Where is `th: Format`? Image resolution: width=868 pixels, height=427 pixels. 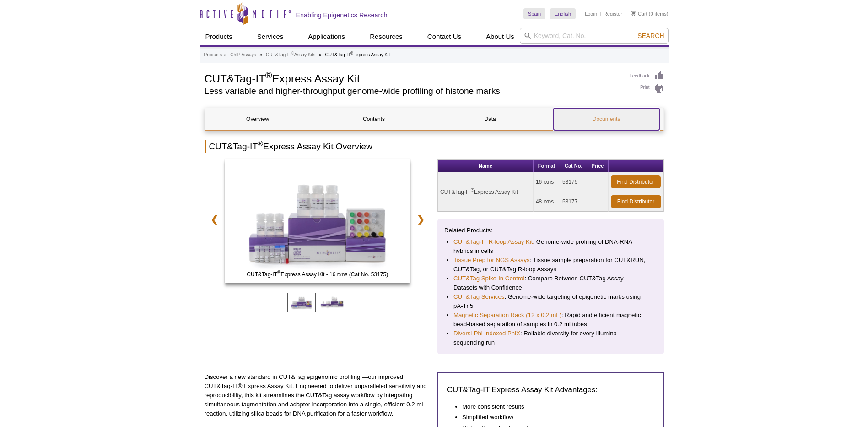
th: Format is located at coordinates (547, 166).